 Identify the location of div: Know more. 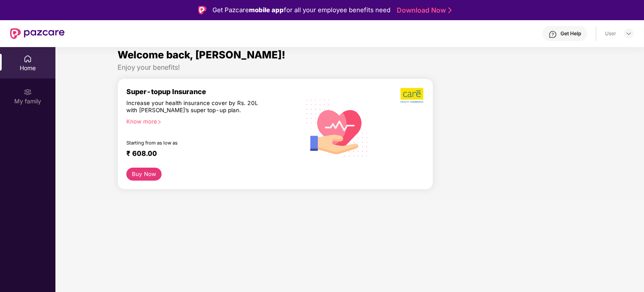
(211, 121).